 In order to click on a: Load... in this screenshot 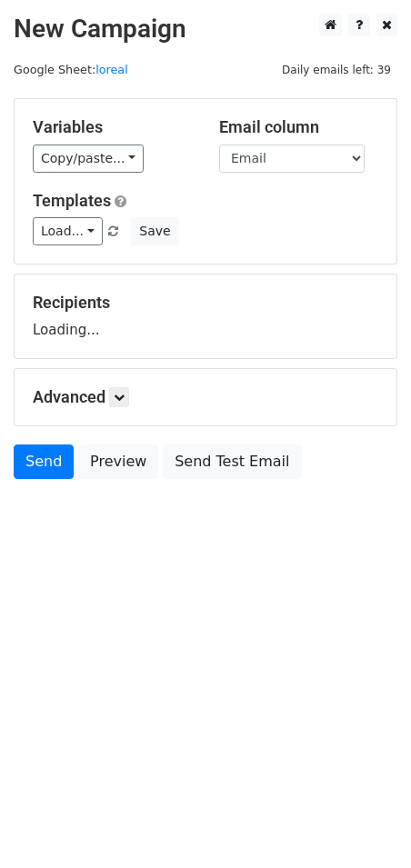, I will do `click(68, 231)`.